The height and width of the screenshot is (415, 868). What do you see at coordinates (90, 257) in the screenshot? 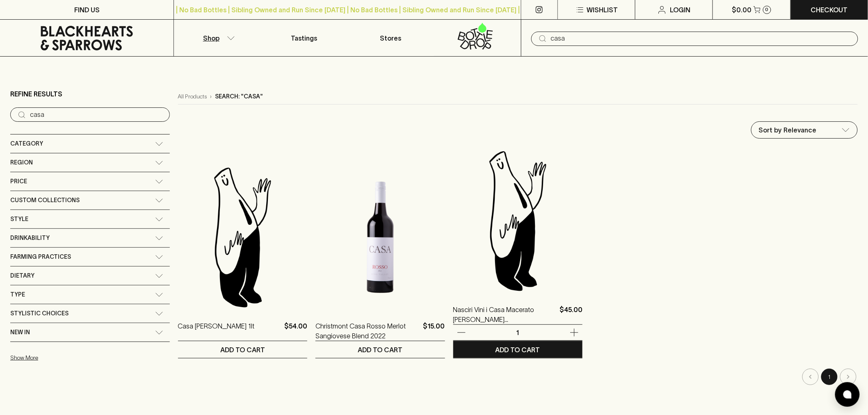
I see `div: Farming Practices` at bounding box center [90, 257].